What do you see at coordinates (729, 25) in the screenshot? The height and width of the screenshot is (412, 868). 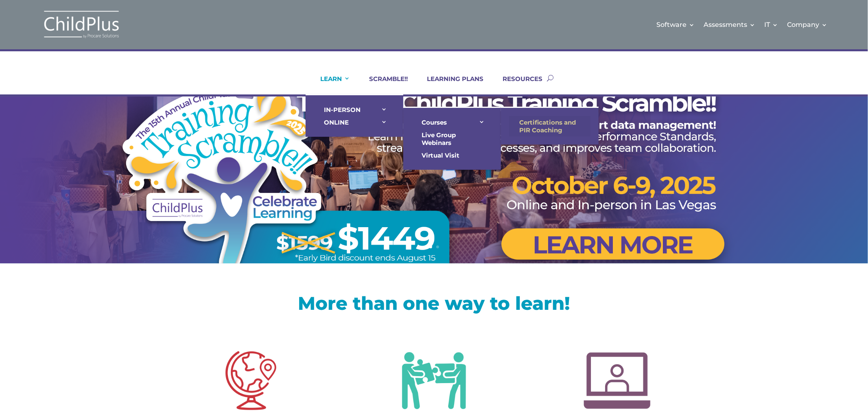 I see `a: Assessments` at bounding box center [729, 25].